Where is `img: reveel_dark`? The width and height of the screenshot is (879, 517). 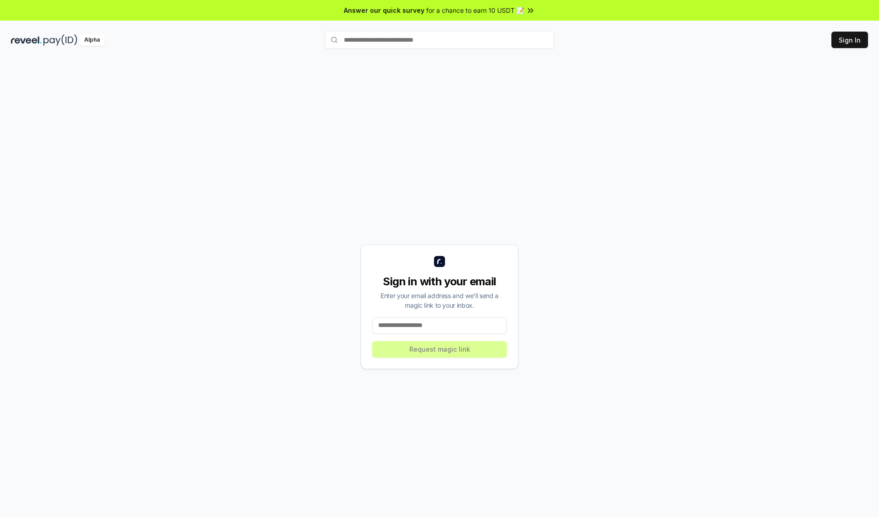 img: reveel_dark is located at coordinates (26, 40).